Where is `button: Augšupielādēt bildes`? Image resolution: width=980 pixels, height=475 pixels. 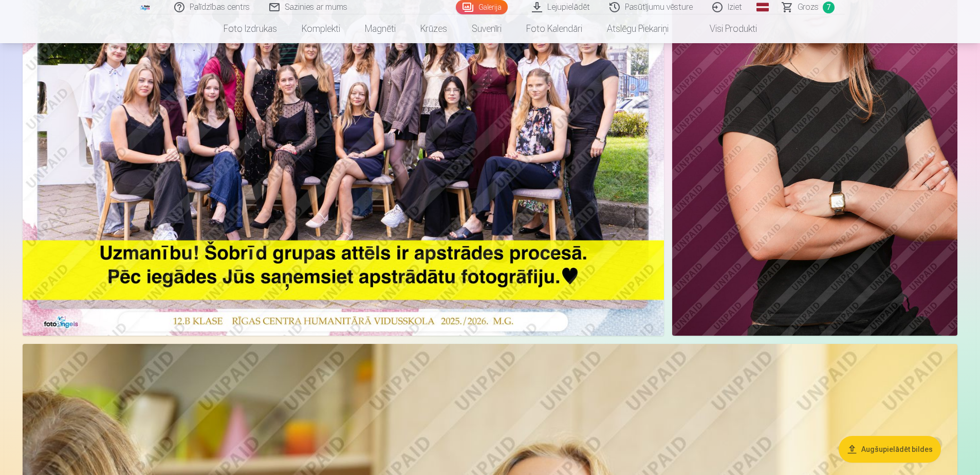 button: Augšupielādēt bildes is located at coordinates (889, 449).